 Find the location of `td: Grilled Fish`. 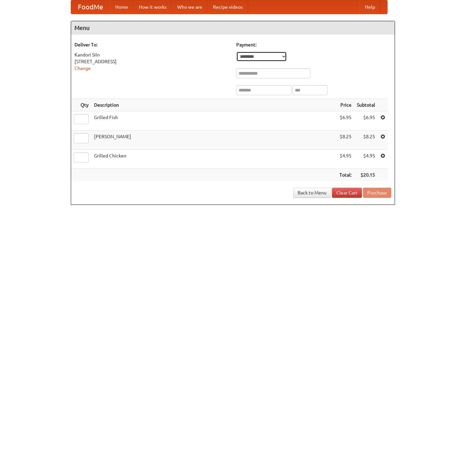

td: Grilled Fish is located at coordinates (214, 121).